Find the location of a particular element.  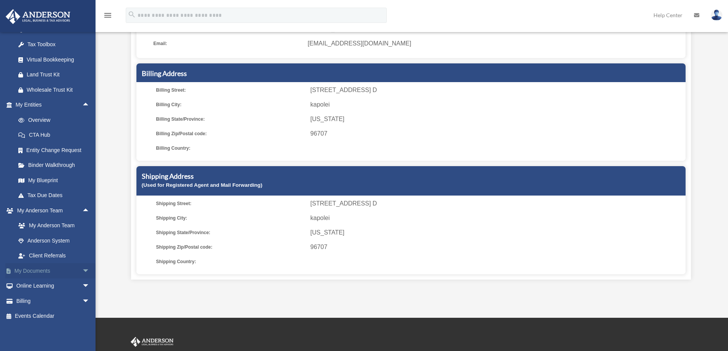

a: Anderson System is located at coordinates (56, 241).